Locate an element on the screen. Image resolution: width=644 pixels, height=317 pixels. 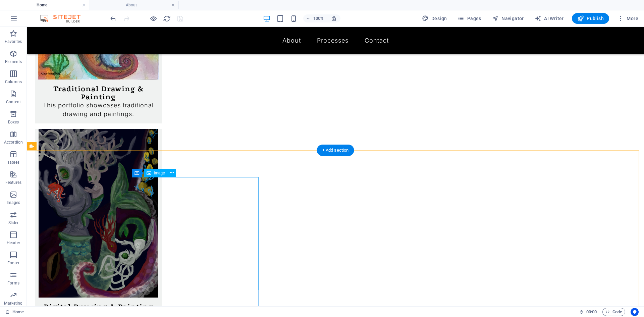
button: AI Writer is located at coordinates (549, 18).